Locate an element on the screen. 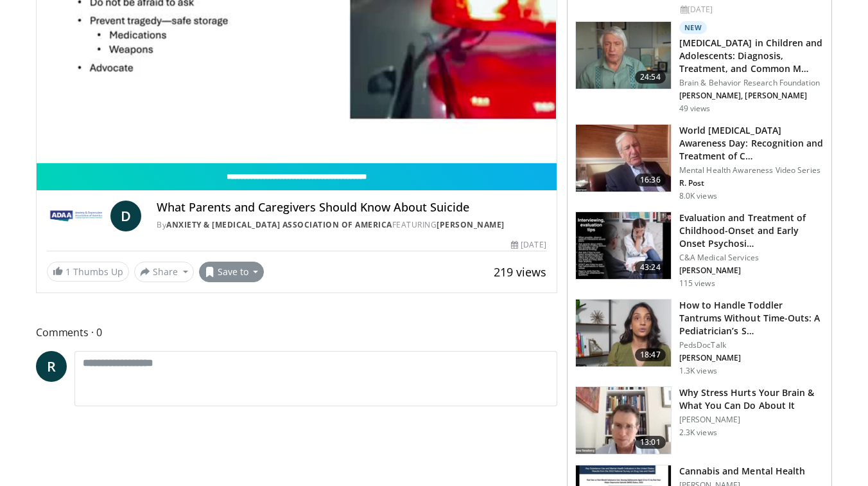 Image resolution: width=868 pixels, height=486 pixels. span: 1 is located at coordinates (68, 272).